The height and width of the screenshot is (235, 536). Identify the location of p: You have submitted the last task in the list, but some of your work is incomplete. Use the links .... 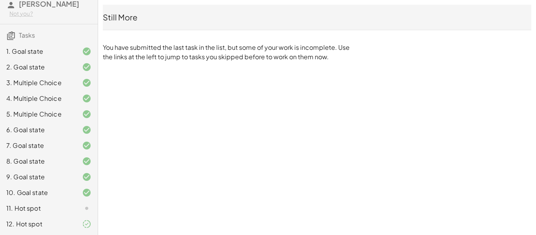
(230, 52).